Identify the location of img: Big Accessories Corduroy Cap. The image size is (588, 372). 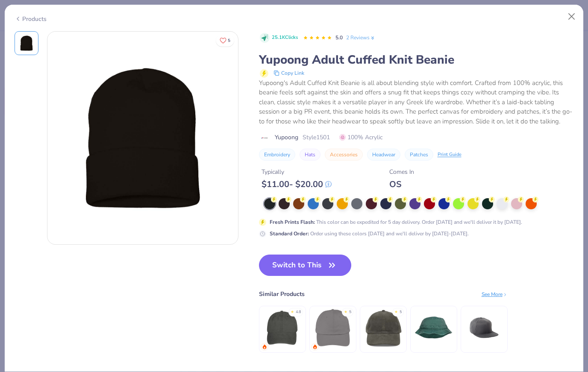
(383, 328).